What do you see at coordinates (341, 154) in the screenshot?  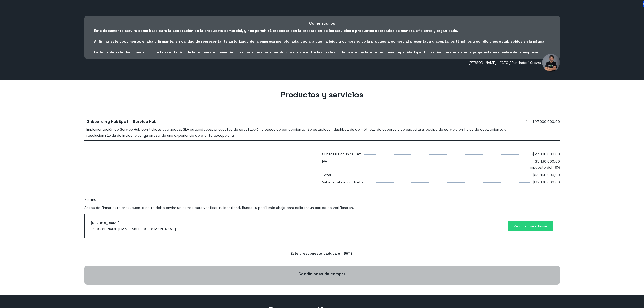 I see `div: Subtotal Por única vez` at bounding box center [341, 154].